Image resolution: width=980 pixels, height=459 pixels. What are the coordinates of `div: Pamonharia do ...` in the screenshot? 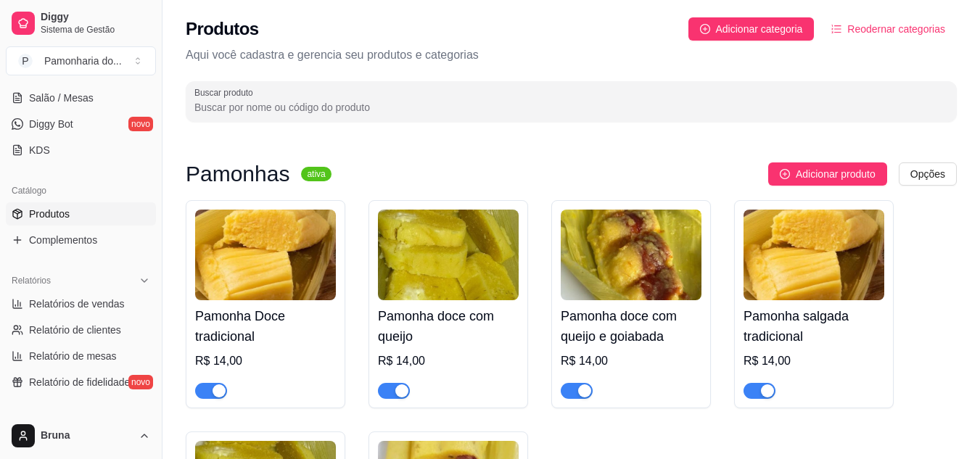 It's located at (82, 61).